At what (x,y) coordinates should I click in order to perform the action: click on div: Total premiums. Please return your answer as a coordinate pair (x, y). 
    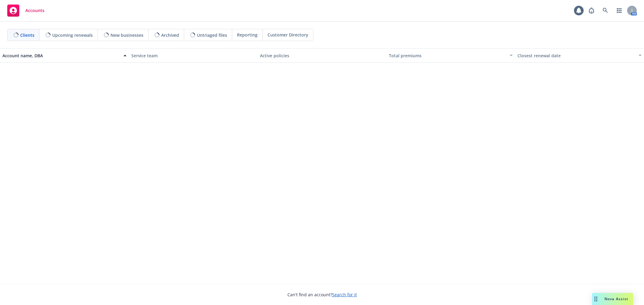
    Looking at the image, I should click on (447, 56).